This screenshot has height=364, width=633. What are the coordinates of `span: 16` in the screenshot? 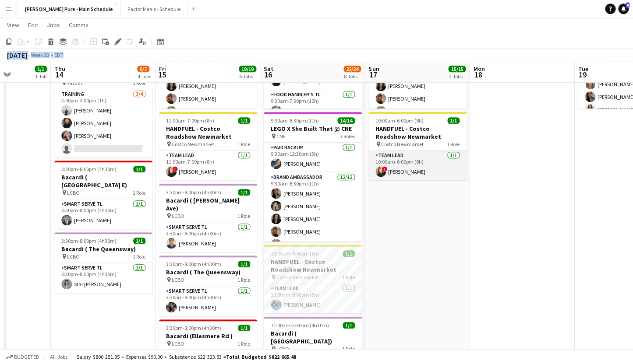 It's located at (268, 74).